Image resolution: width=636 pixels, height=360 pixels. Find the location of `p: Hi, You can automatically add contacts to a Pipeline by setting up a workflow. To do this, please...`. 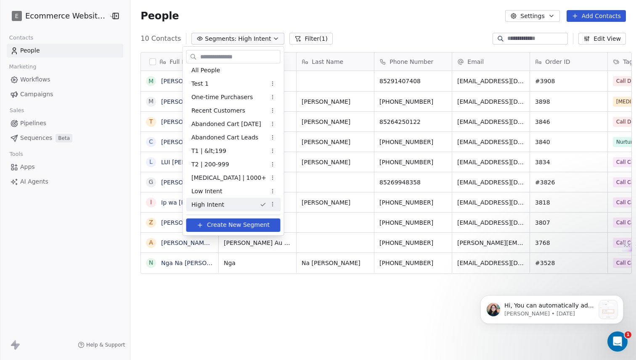

p: Hi, You can automatically add contacts to a Pipeline by setting up a workflow. To do this, please... is located at coordinates (82, 27).